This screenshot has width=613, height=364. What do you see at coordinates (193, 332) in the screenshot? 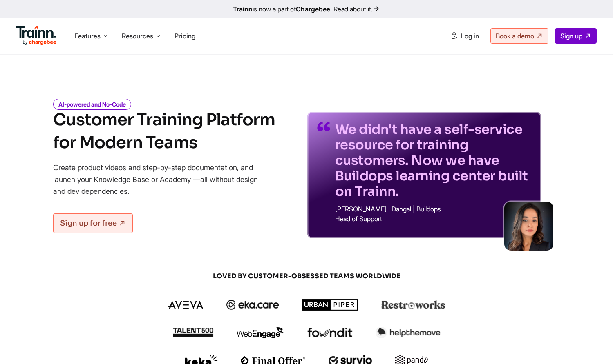
I see `img: talent500 logo` at bounding box center [193, 332].